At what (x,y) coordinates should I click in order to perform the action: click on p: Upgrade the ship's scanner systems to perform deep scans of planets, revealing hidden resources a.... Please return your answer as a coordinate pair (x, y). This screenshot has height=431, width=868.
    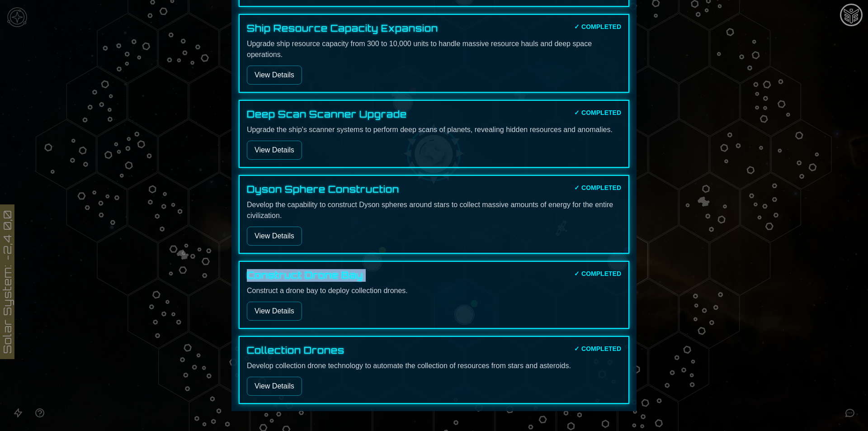
    Looking at the image, I should click on (434, 130).